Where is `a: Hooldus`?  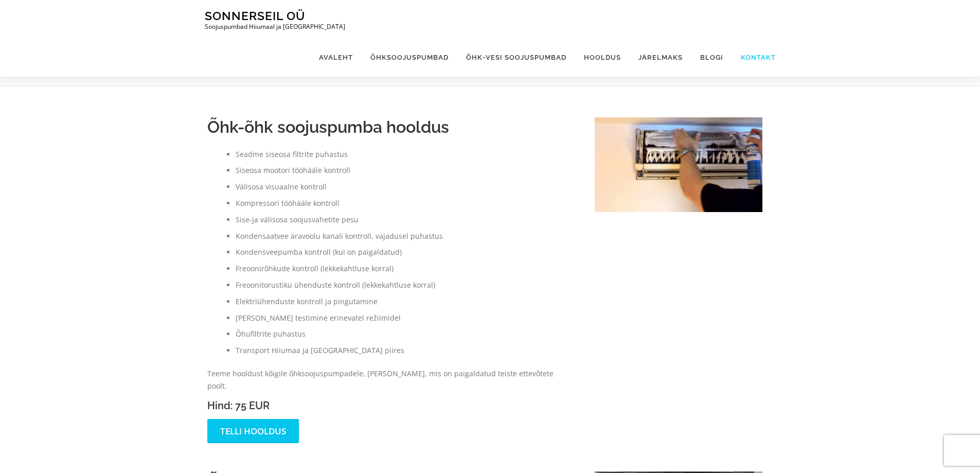 a: Hooldus is located at coordinates (603, 57).